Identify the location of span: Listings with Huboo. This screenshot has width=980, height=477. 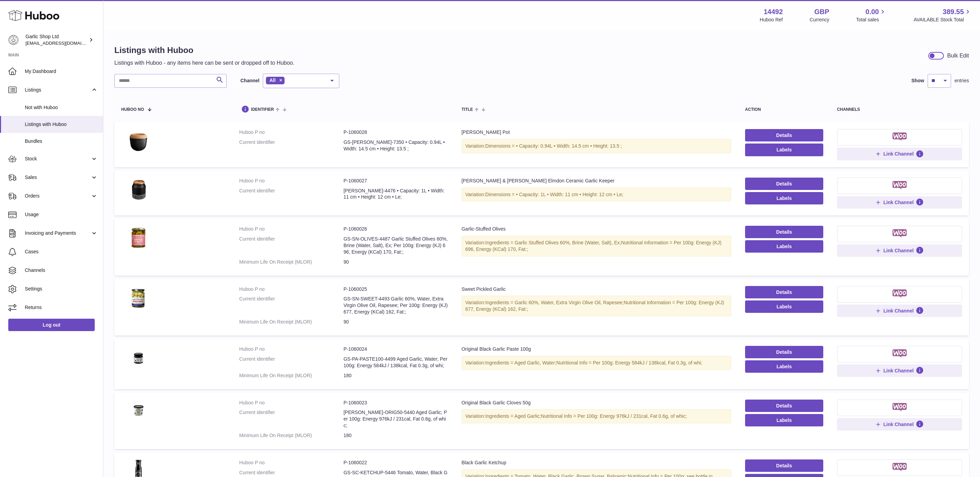
(62, 124).